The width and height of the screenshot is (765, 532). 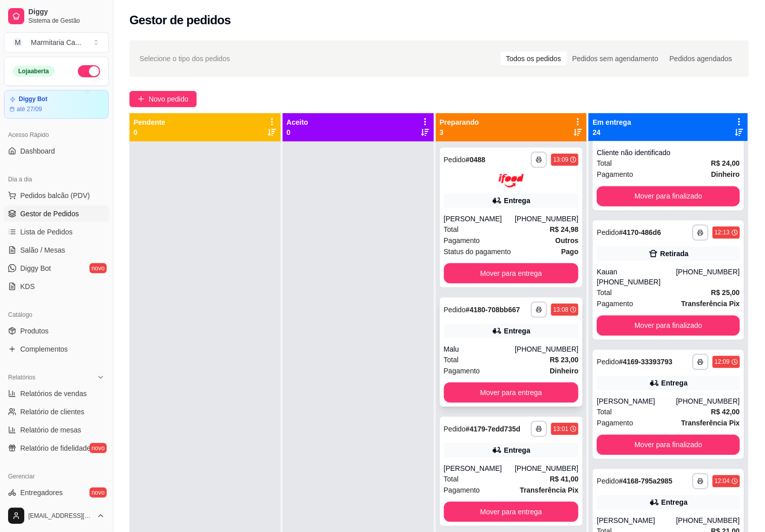 What do you see at coordinates (185, 59) in the screenshot?
I see `span: Selecione o tipo dos pedidos` at bounding box center [185, 59].